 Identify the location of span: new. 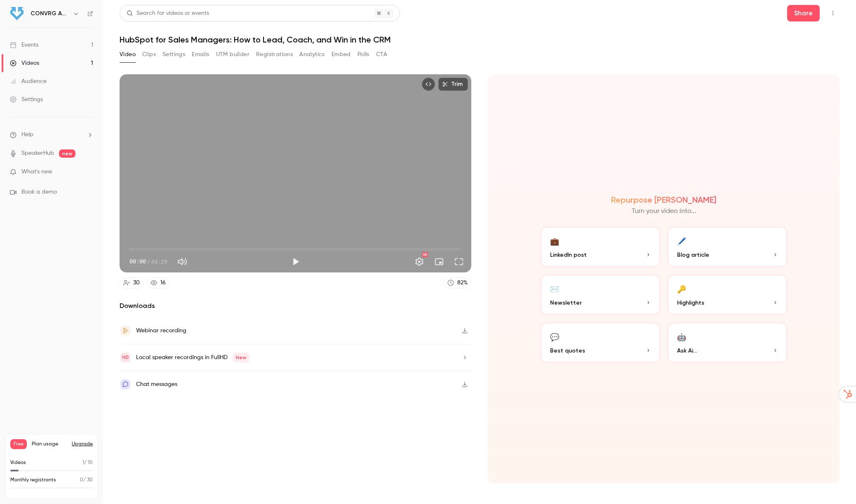
(68, 154).